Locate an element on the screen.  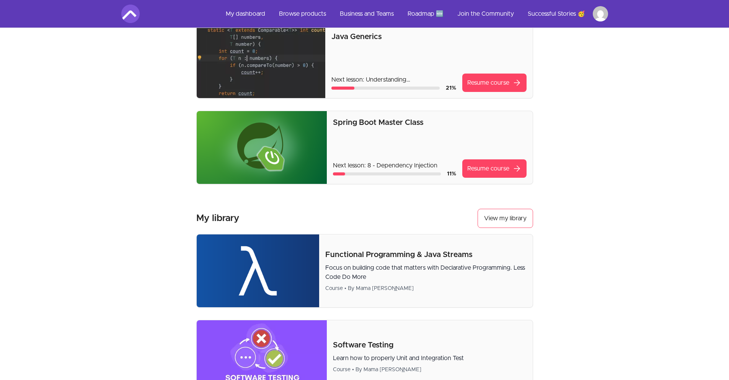
a: Business and Teams is located at coordinates (367, 14).